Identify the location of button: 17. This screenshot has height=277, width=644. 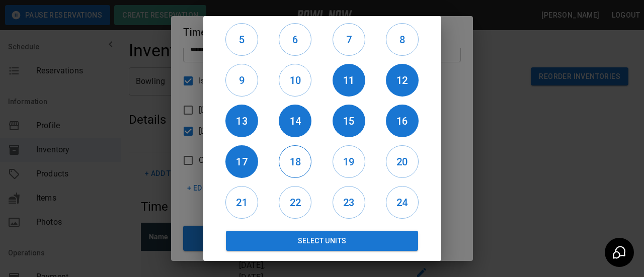
(241, 162).